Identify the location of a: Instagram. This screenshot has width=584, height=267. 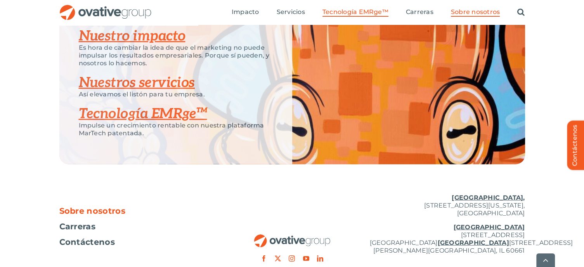
(292, 258).